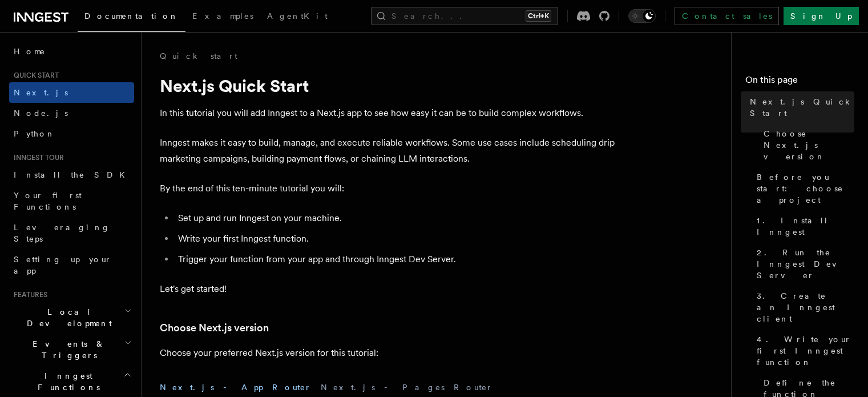  I want to click on a: 4. Write your first Inngest function, so click(803, 351).